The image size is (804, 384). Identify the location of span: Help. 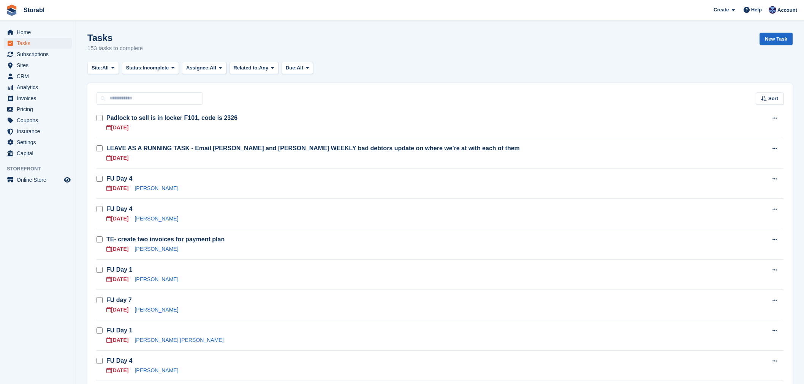
(756, 10).